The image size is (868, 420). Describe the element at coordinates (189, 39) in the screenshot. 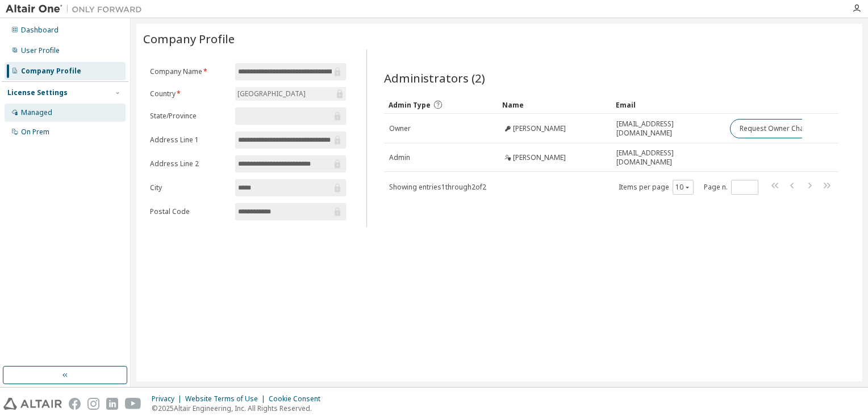

I see `span: Company Profile` at that location.